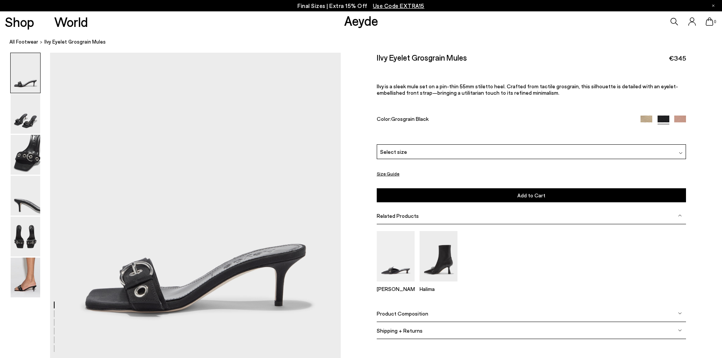 This screenshot has width=722, height=358. What do you see at coordinates (25, 155) in the screenshot?
I see `img: Ilvy Eyelet Grosgrain Mules - Image 3` at bounding box center [25, 155].